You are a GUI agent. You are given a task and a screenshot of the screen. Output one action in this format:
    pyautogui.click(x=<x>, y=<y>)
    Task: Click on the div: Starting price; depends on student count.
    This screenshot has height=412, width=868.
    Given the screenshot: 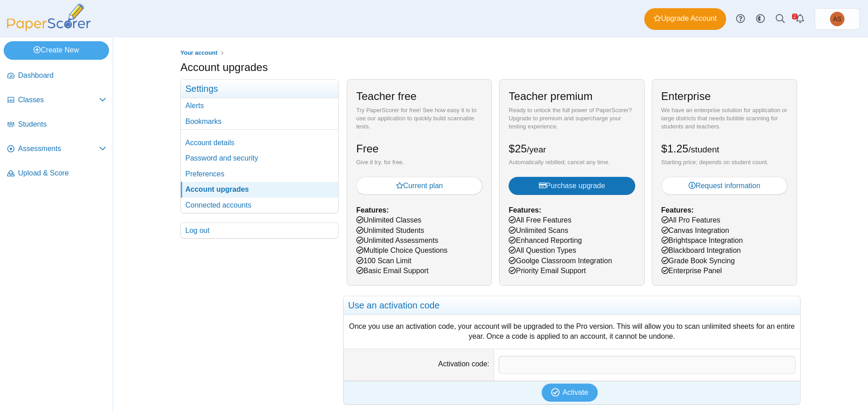 What is the action you would take?
    pyautogui.click(x=725, y=163)
    